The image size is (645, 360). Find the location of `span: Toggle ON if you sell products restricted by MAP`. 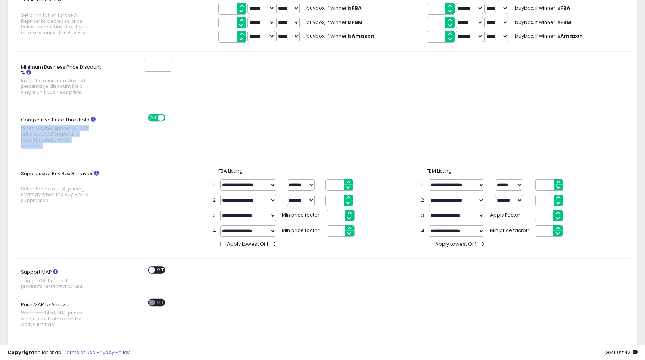

span: Toggle ON if you sell products restricted by MAP is located at coordinates (56, 283).